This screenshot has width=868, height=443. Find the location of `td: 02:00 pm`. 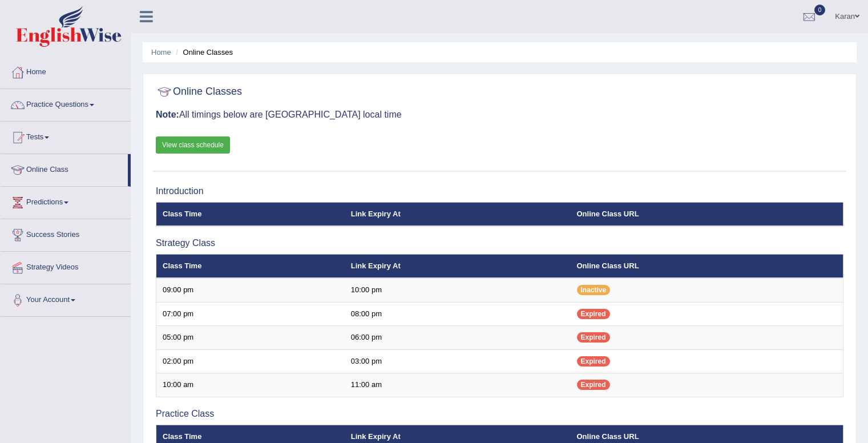

td: 02:00 pm is located at coordinates (250, 361).